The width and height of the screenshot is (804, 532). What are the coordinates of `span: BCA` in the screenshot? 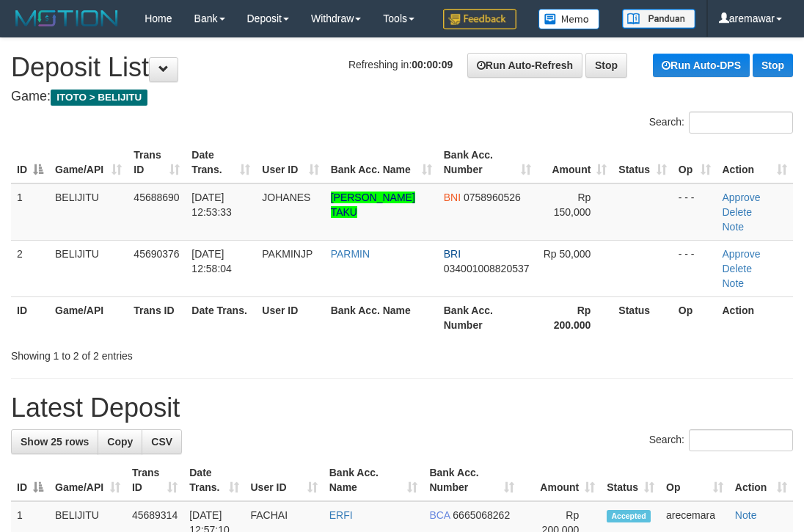 It's located at (440, 515).